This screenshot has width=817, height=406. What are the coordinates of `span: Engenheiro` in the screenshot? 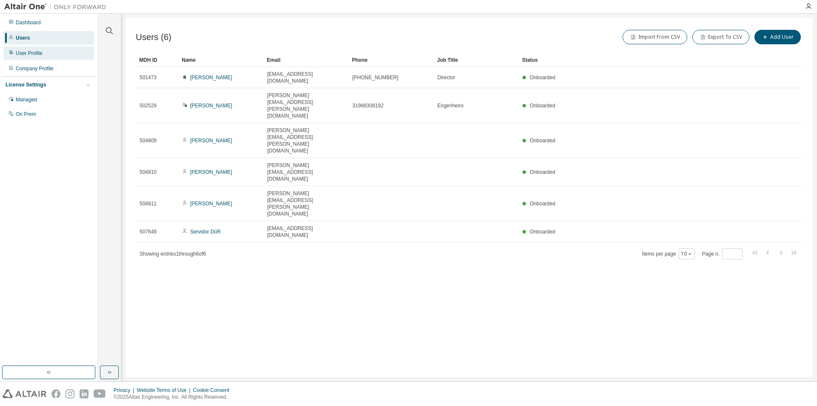 It's located at (450, 106).